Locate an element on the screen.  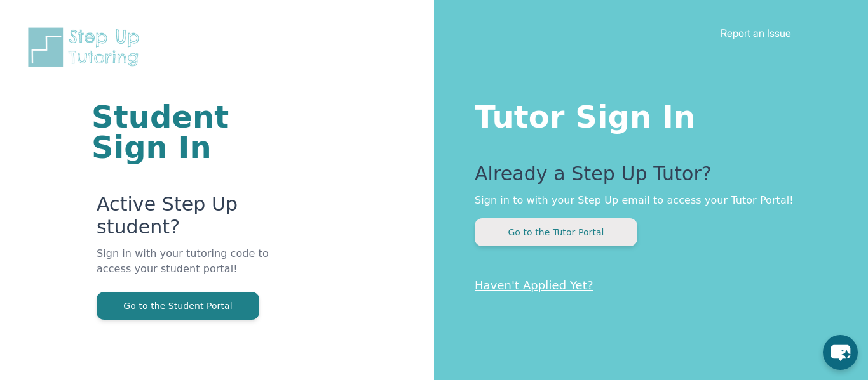
a: Go to the Student Portal is located at coordinates (178, 306).